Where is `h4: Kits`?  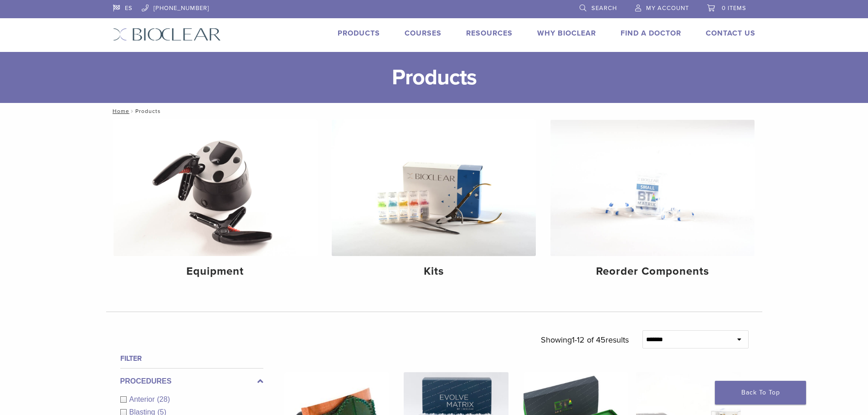
h4: Kits is located at coordinates (434, 272).